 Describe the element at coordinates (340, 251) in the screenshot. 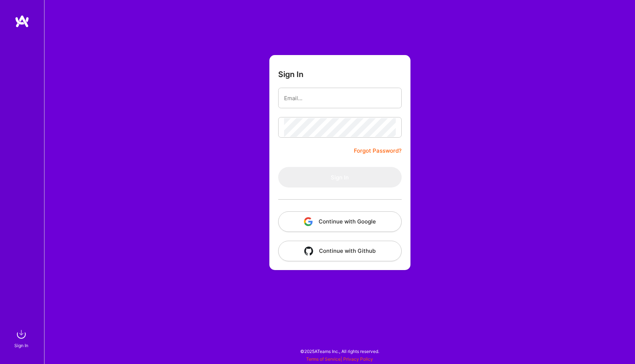

I see `button: Continue with Github` at that location.